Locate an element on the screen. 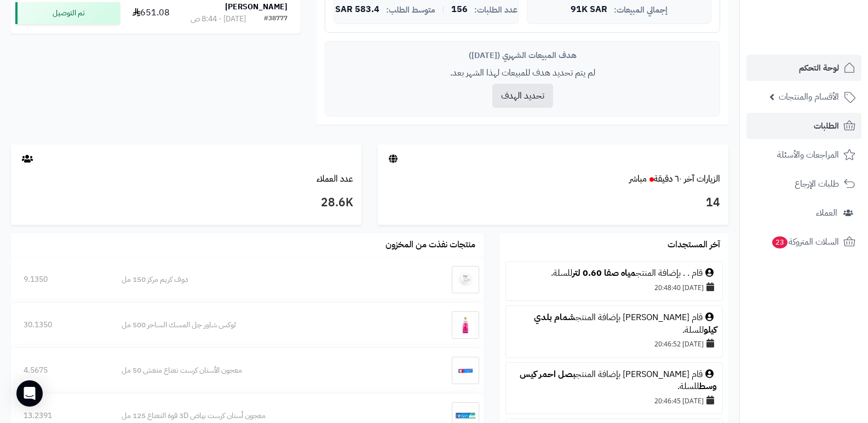 This screenshot has height=423, width=868. button: تحديد الهدف is located at coordinates (522, 96).